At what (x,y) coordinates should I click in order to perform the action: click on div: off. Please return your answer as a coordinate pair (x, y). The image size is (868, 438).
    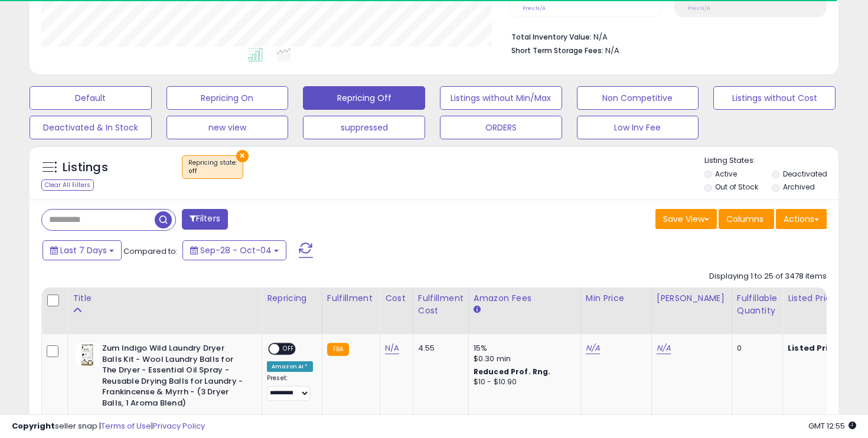
    Looking at the image, I should click on (213, 171).